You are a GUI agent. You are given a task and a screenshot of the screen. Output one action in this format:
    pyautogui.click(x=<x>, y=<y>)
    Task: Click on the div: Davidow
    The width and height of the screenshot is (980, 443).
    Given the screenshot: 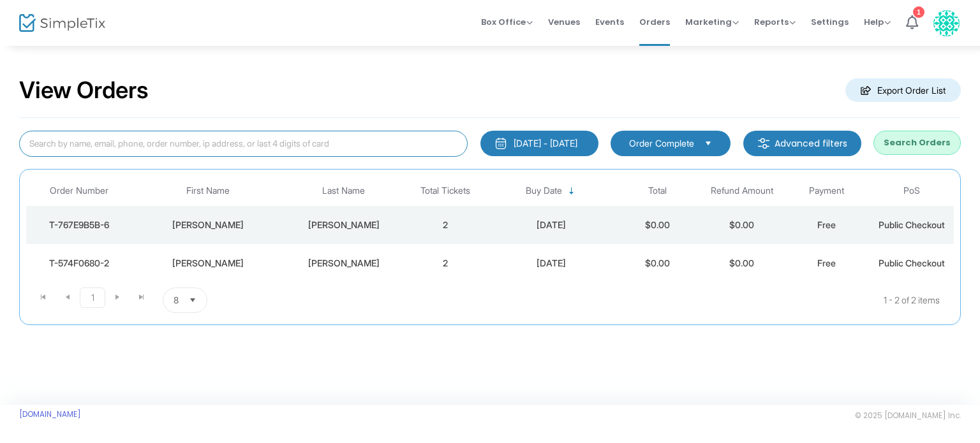 What is the action you would take?
    pyautogui.click(x=344, y=264)
    